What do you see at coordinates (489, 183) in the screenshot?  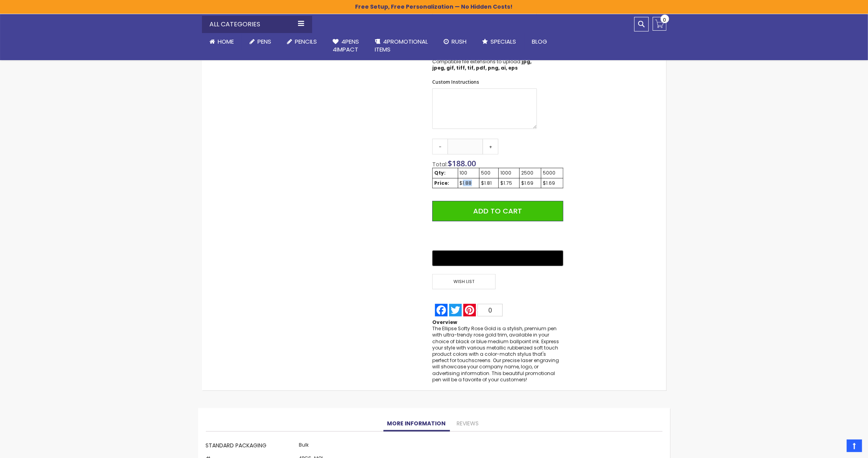 I see `div: $1.81` at bounding box center [489, 183].